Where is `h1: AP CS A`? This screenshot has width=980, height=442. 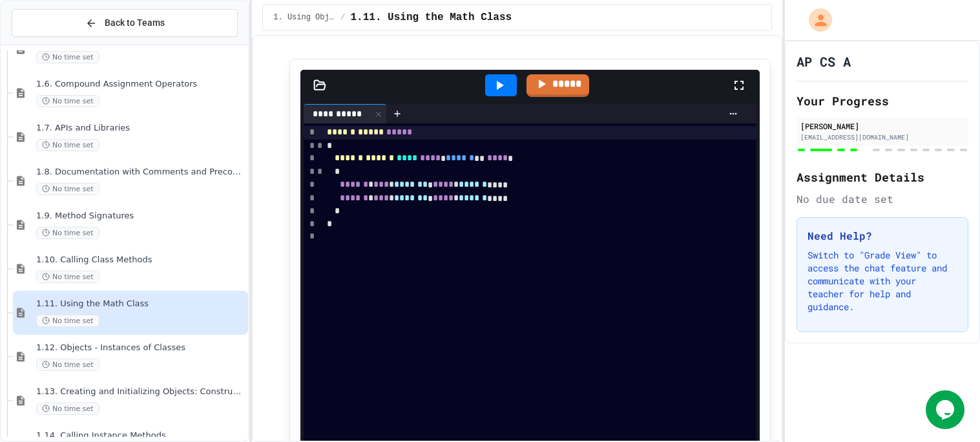 h1: AP CS A is located at coordinates (824, 61).